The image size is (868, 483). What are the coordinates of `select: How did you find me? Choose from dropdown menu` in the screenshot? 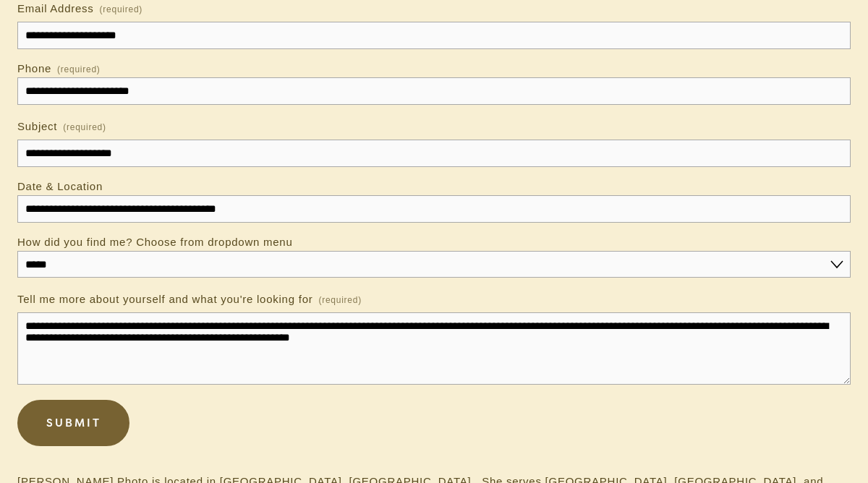 It's located at (434, 264).